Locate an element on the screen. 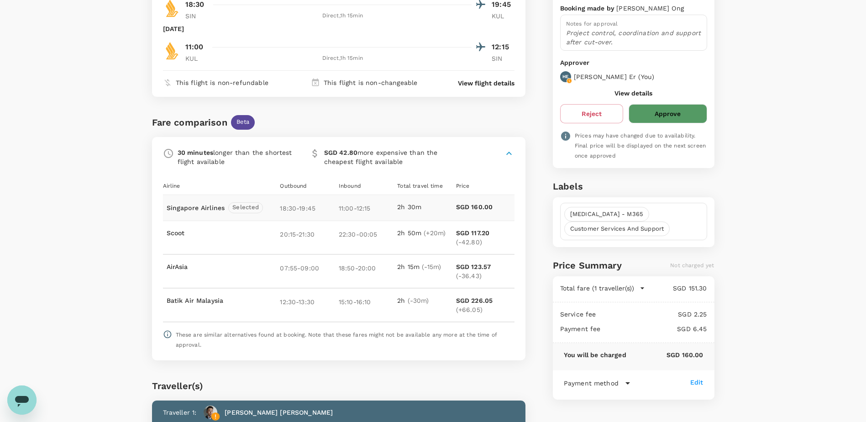  p: 2h 50m is located at coordinates (426, 233).